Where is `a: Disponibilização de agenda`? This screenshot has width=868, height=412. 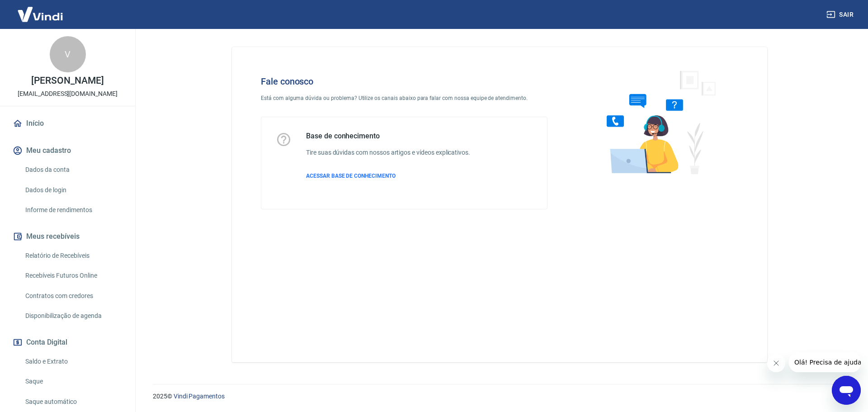 a: Disponibilização de agenda is located at coordinates (73, 316).